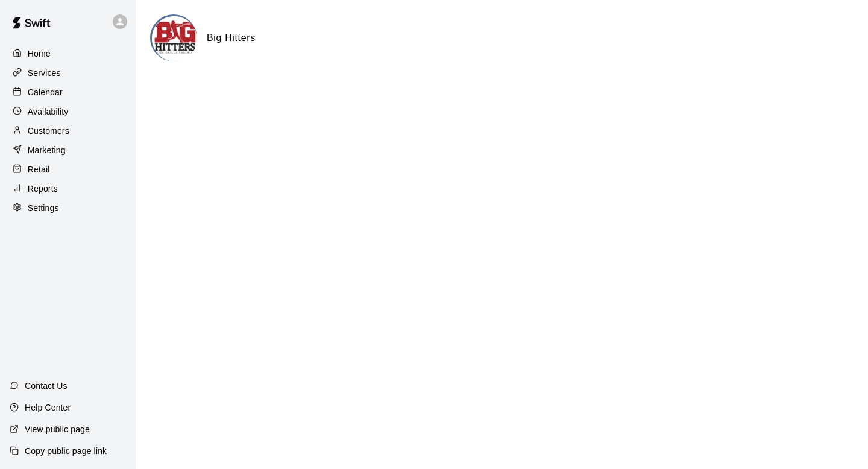 The width and height of the screenshot is (868, 469). Describe the element at coordinates (47, 407) in the screenshot. I see `p: Help Center` at that location.